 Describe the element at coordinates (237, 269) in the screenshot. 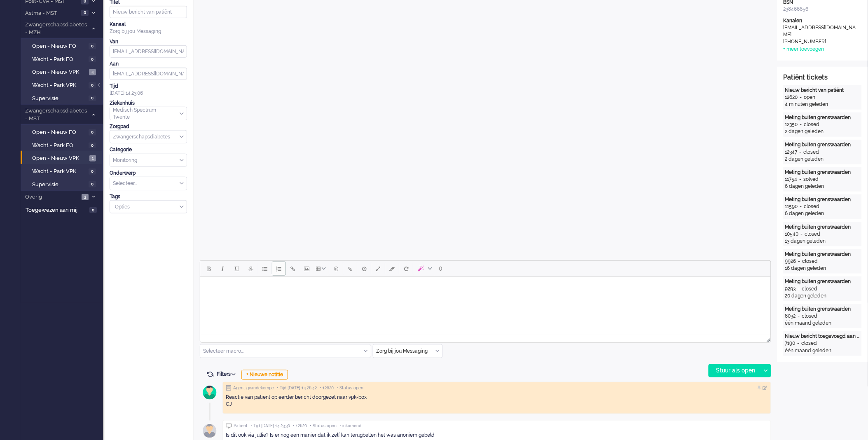

I see `button: Underline` at that location.